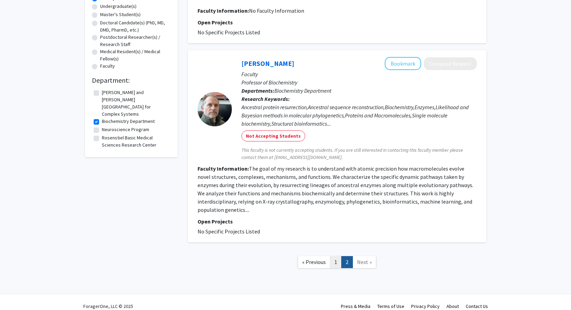  I want to click on mat-chip: Not Accepting Students, so click(273, 136).